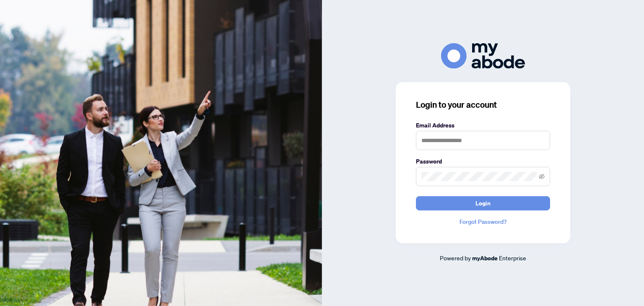 This screenshot has width=644, height=306. Describe the element at coordinates (483, 104) in the screenshot. I see `h3: Login to your account` at that location.